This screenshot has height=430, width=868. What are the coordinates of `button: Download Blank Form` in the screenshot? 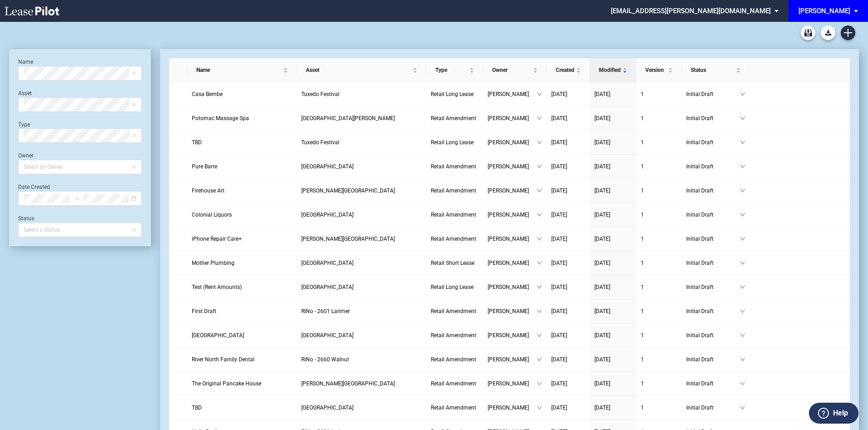 It's located at (828, 33).